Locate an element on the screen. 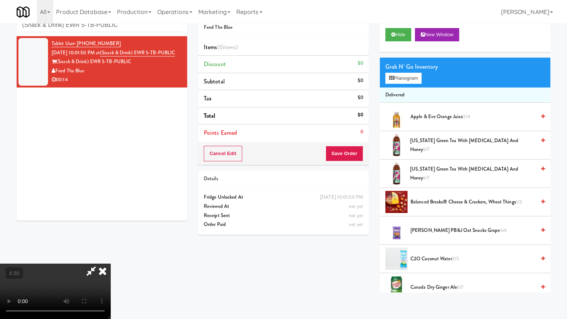 Image resolution: width=567 pixels, height=319 pixels. div: (Snack & Drink) EWR 5-TB-PUBLIC is located at coordinates (117, 62).